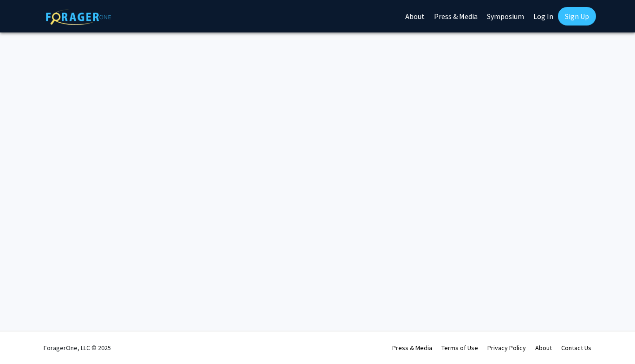 The height and width of the screenshot is (364, 635). I want to click on div: ForagerOne, LLC © 2025, so click(77, 348).